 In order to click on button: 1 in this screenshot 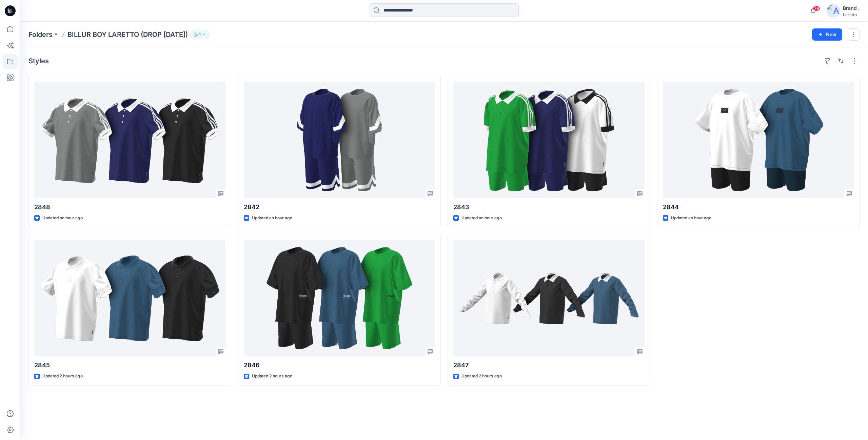, I will do `click(199, 34)`.